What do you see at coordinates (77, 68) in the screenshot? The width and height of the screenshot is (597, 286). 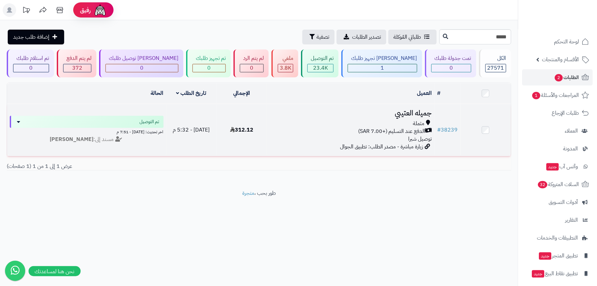 I see `span: 372` at bounding box center [77, 68].